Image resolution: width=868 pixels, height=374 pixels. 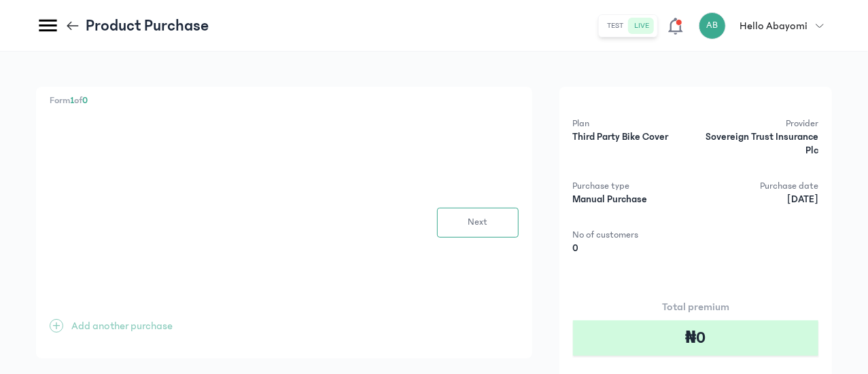 I want to click on p: Third Party Bike Cover, so click(x=632, y=137).